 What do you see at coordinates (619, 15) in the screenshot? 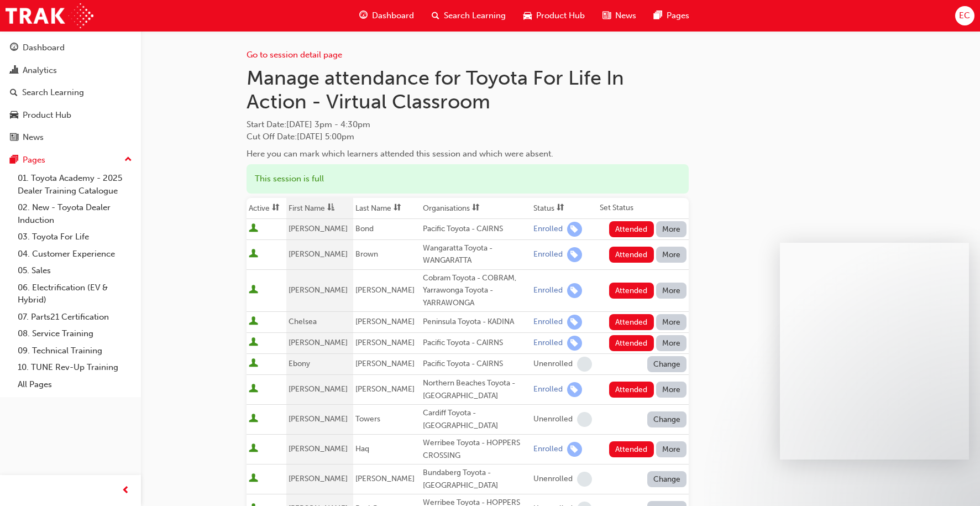
I see `a: news-iconNews` at bounding box center [619, 15].